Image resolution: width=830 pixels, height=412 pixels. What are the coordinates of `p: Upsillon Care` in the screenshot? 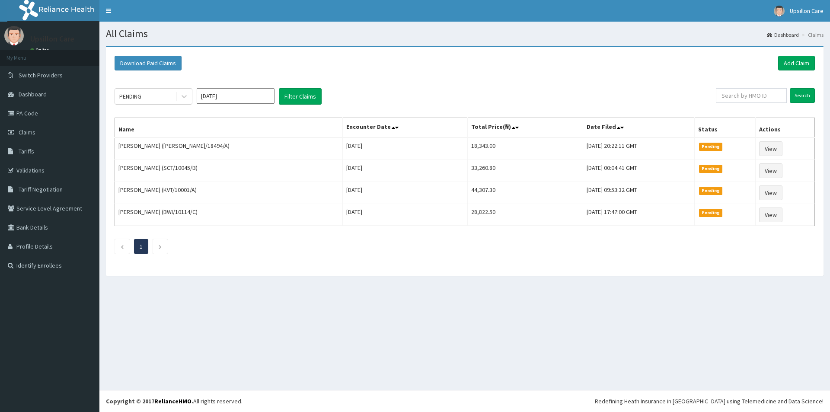 It's located at (52, 39).